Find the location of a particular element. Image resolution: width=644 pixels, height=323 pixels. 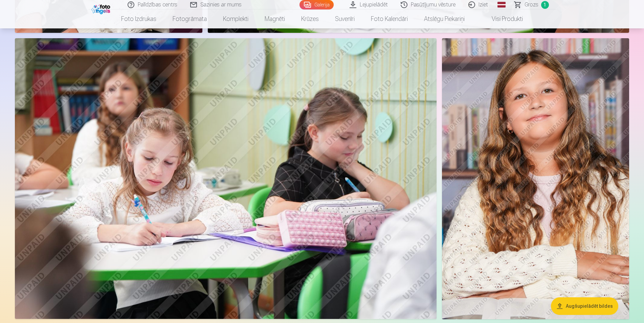

button: Augšupielādēt bildes is located at coordinates (584, 306).